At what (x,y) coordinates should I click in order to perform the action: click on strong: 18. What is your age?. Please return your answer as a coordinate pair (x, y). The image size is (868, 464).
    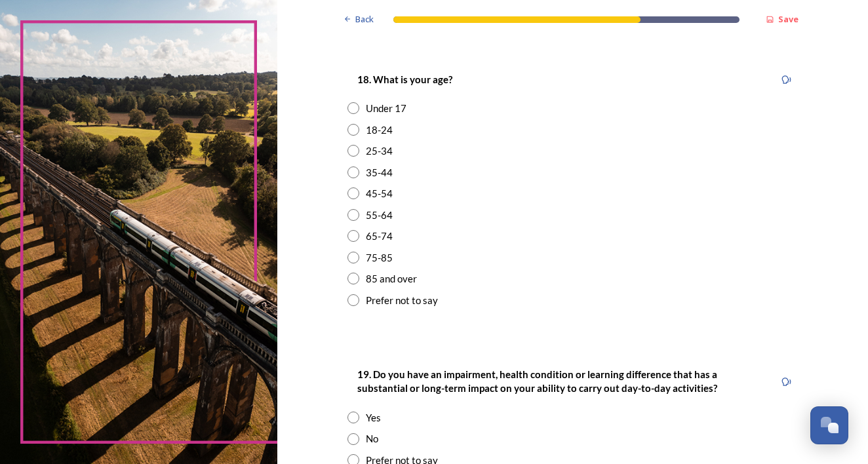
    Looking at the image, I should click on (404, 80).